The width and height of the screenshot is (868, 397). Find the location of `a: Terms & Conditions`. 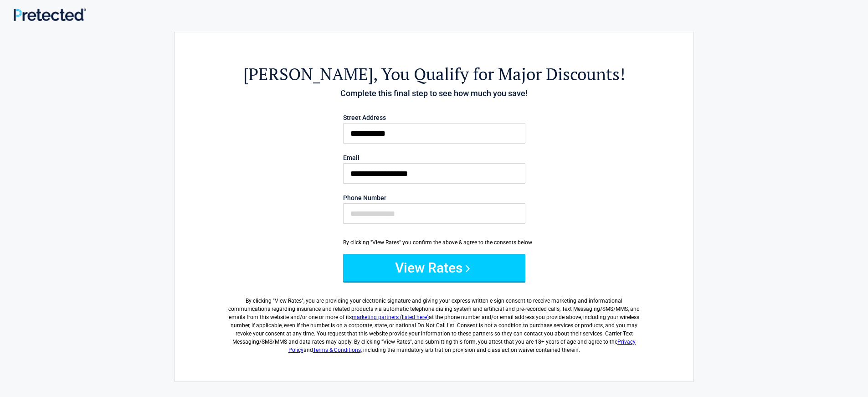

a: Terms & Conditions is located at coordinates (337, 350).